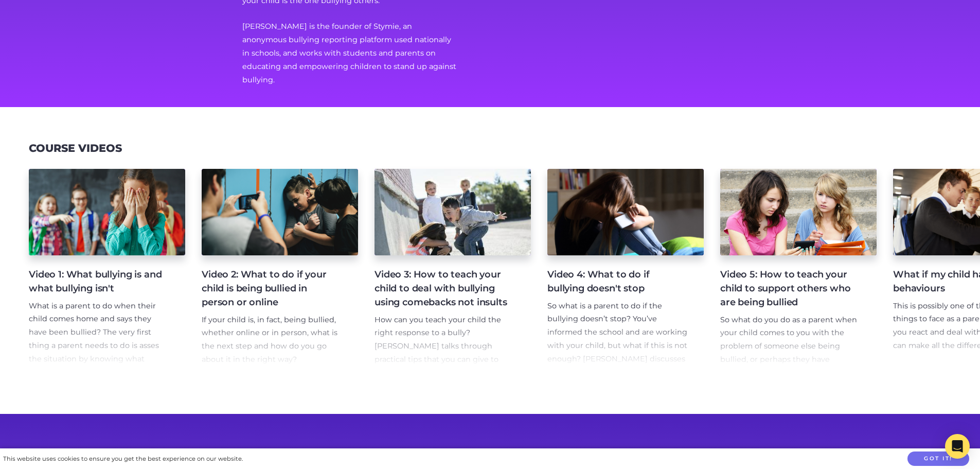  I want to click on p: So what is a parent to do if the bullying doesn’t stop? You’ve informed the school and are workin..., so click(617, 346).